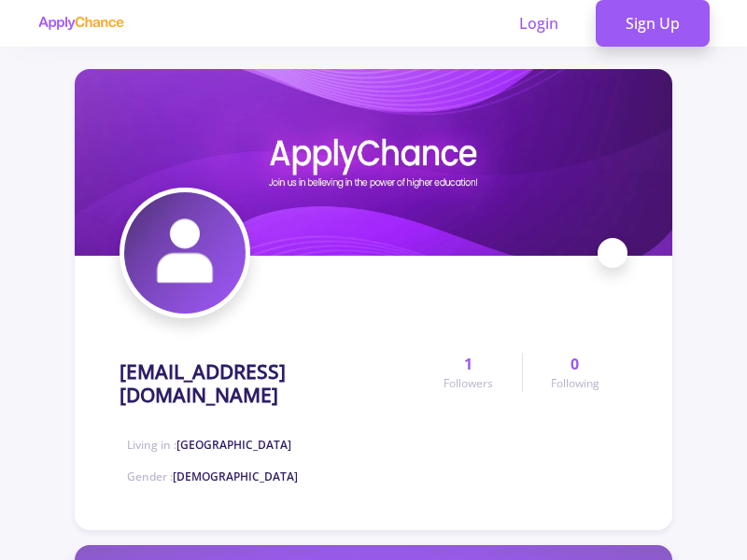  Describe the element at coordinates (468, 383) in the screenshot. I see `span: Followers` at that location.